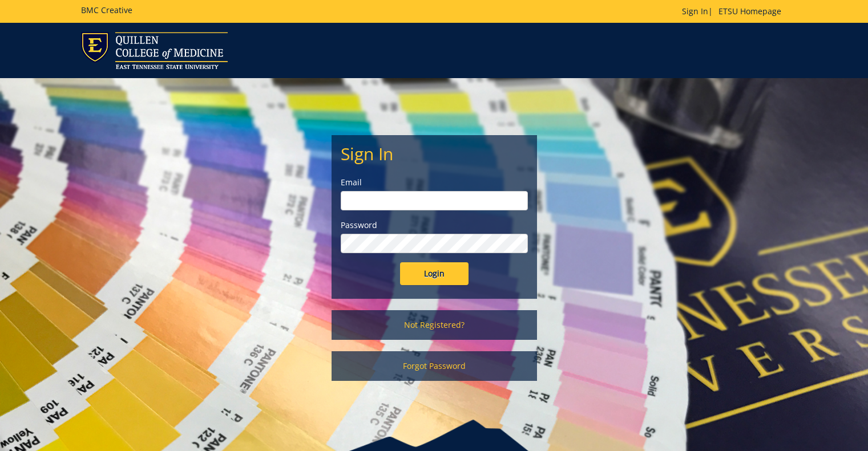 Image resolution: width=868 pixels, height=451 pixels. Describe the element at coordinates (107, 10) in the screenshot. I see `h5: BMC Creative` at that location.